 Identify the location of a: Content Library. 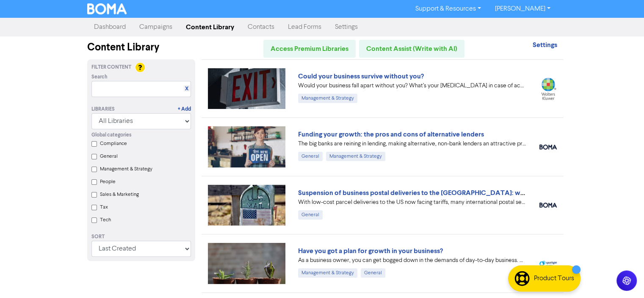
(210, 27).